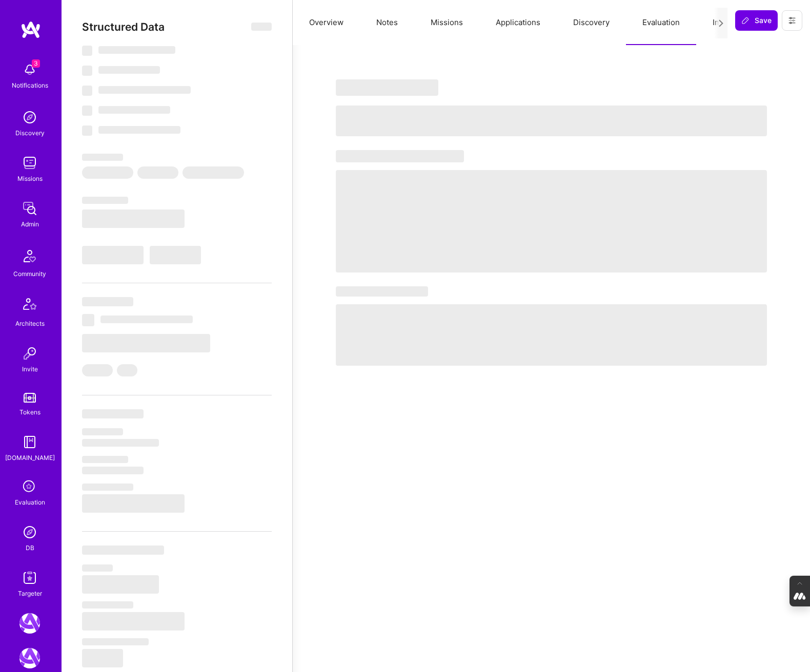 Image resolution: width=810 pixels, height=672 pixels. I want to click on img: discovery, so click(30, 117).